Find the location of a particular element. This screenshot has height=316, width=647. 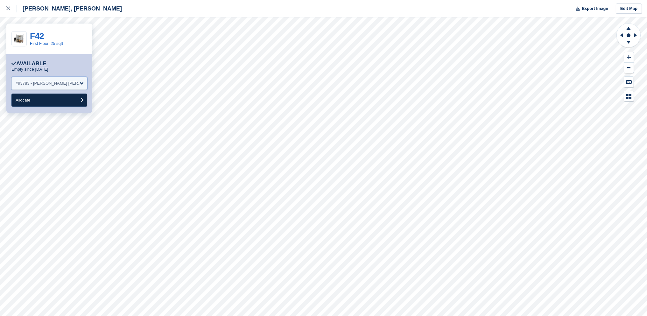

button: Zoom Out is located at coordinates (629, 68).